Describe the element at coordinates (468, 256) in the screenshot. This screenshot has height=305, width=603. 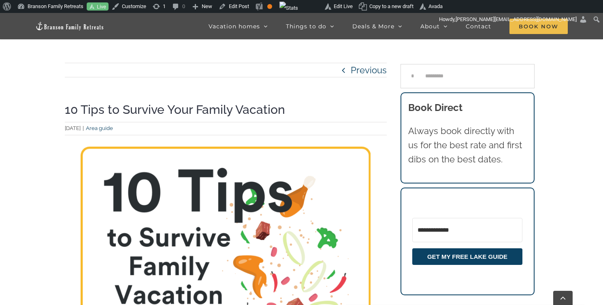
I see `span: GET MY FREE LAKE GUIDE` at that location.